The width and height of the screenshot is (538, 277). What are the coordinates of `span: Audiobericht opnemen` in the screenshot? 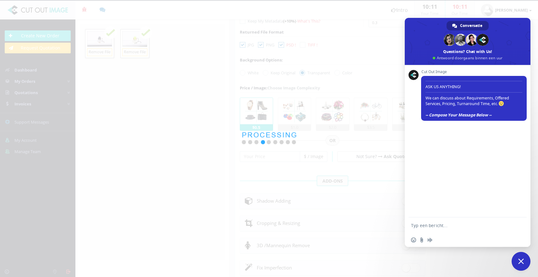 It's located at (430, 240).